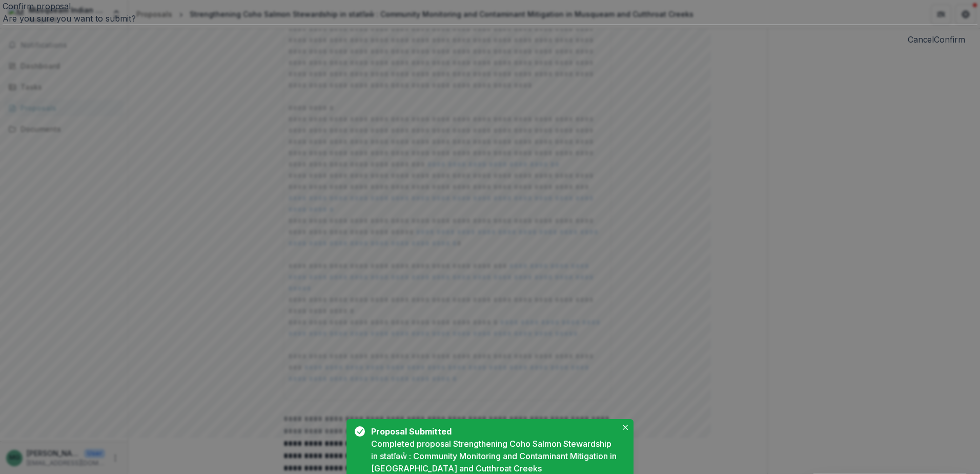  I want to click on button: Confirm, so click(949, 39).